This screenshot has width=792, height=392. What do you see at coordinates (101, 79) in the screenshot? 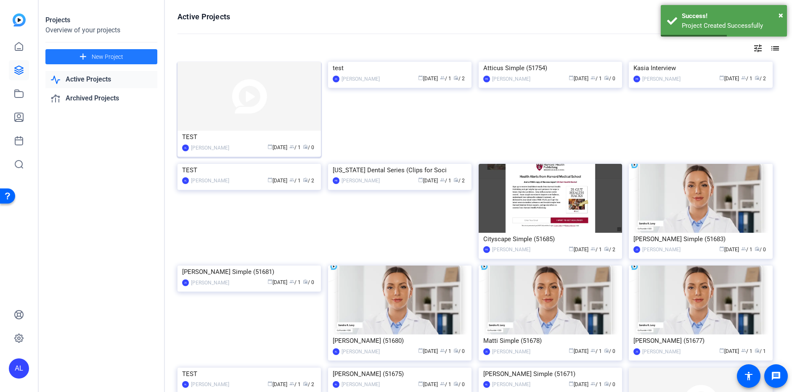
I see `a: Active Projects` at bounding box center [101, 79].